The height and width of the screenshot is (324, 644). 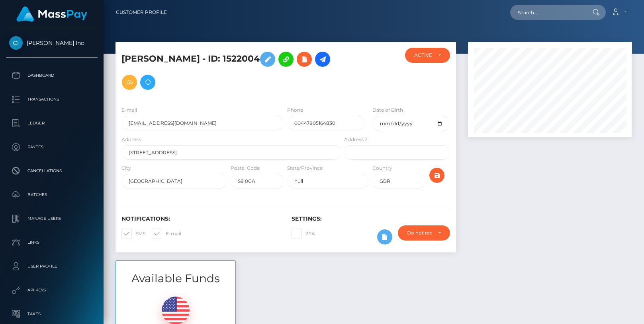 I want to click on input: Search..., so click(x=548, y=13).